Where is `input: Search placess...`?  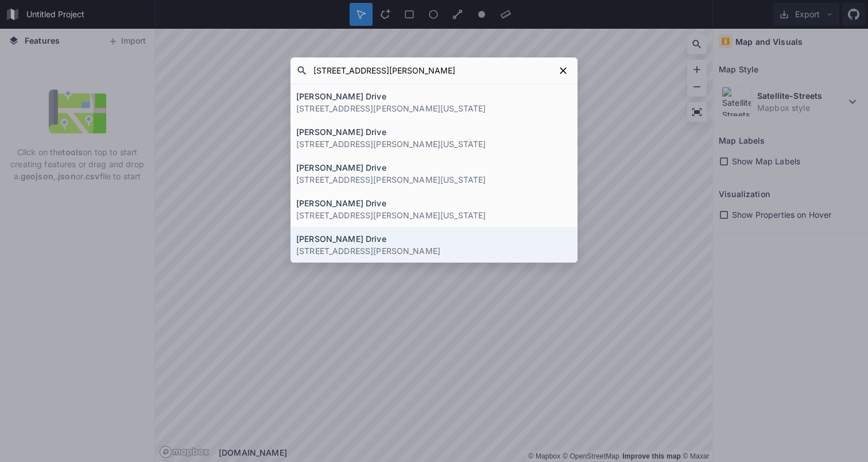 input: Search placess... is located at coordinates (431, 71).